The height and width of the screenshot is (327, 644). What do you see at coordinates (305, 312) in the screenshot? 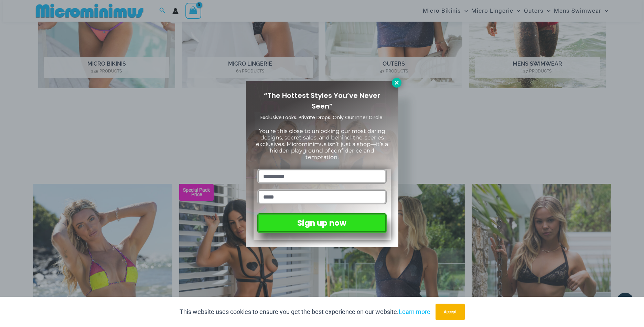
I see `p: This website uses cookies to ensure you get the best experience on our website.` at bounding box center [305, 312].